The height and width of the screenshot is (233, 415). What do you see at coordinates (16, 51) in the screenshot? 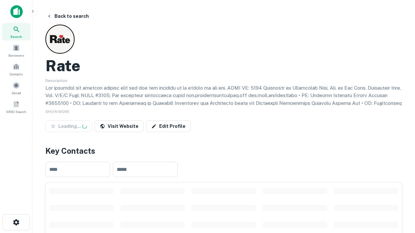
I see `div: Borrowers` at bounding box center [16, 51].